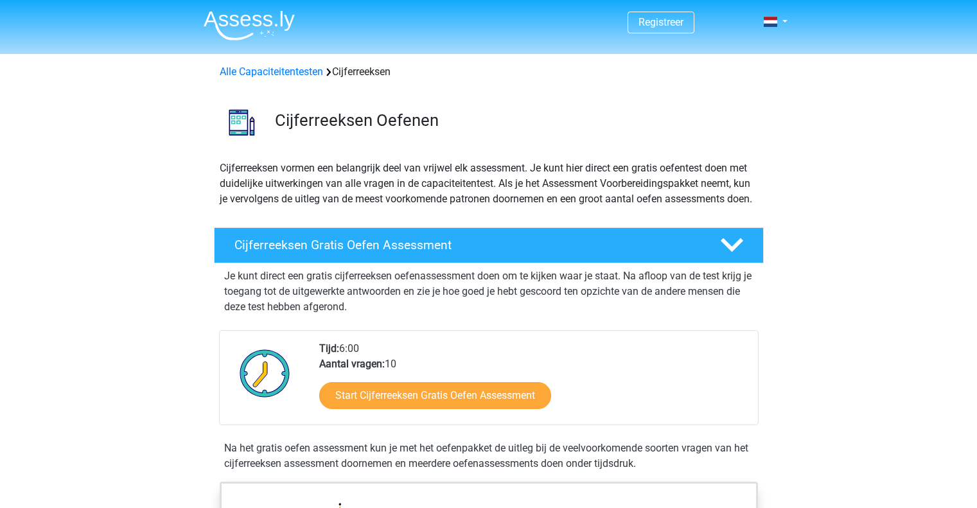  What do you see at coordinates (489, 456) in the screenshot?
I see `div: Na het gratis oefen assessment kun je met het oefenpakket de uitleg bij de veelvoorkomende soorte...` at bounding box center [489, 456].